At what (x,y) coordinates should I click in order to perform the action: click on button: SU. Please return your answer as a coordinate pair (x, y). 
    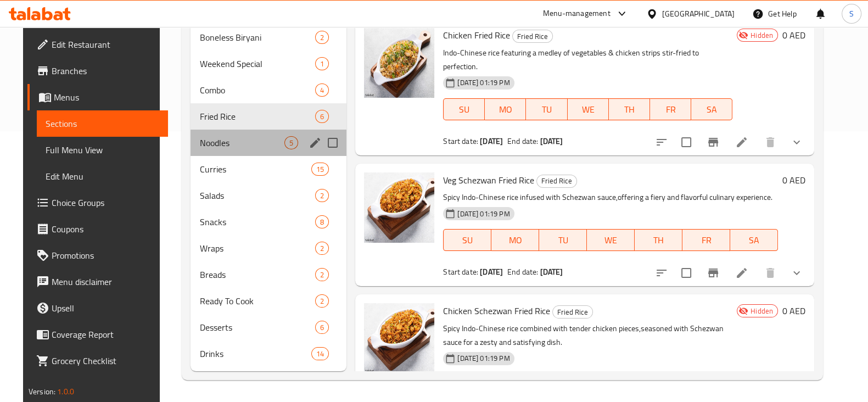
    Looking at the image, I should click on (464, 110).